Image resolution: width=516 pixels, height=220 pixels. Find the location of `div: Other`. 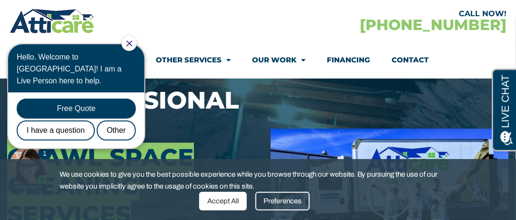

div: Other is located at coordinates (111, 96).